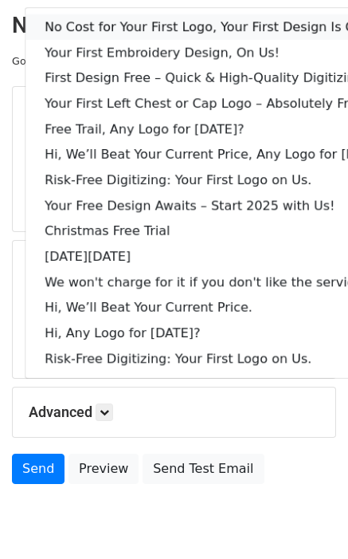 The height and width of the screenshot is (559, 348). I want to click on small: Google Sheet:, so click(74, 61).